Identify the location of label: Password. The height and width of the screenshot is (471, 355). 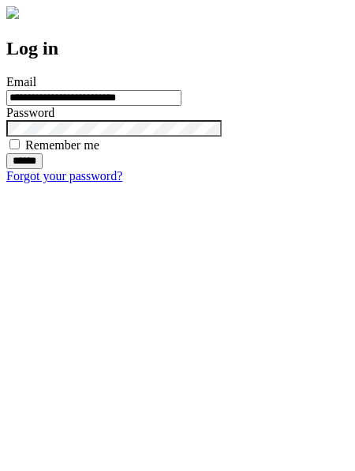
(30, 112).